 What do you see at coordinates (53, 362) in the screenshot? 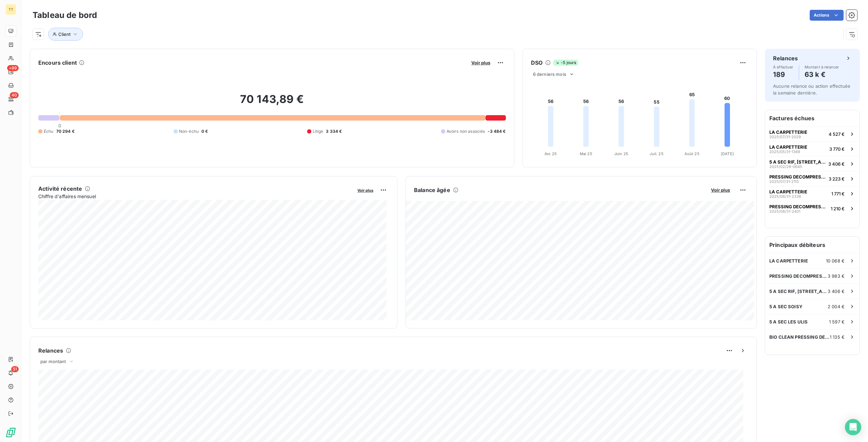
I see `span: par montant` at bounding box center [53, 362].